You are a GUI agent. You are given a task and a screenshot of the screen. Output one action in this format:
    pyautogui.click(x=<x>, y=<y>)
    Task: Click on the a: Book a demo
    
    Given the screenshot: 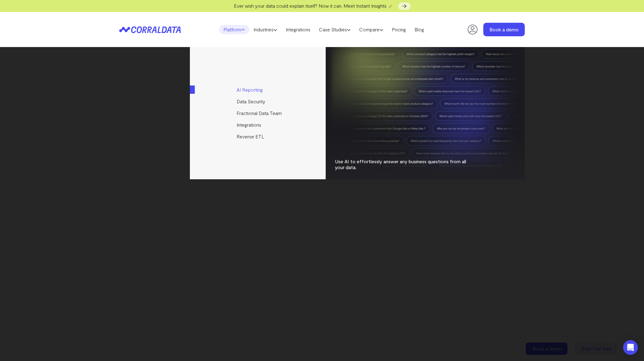 What is the action you would take?
    pyautogui.click(x=504, y=30)
    